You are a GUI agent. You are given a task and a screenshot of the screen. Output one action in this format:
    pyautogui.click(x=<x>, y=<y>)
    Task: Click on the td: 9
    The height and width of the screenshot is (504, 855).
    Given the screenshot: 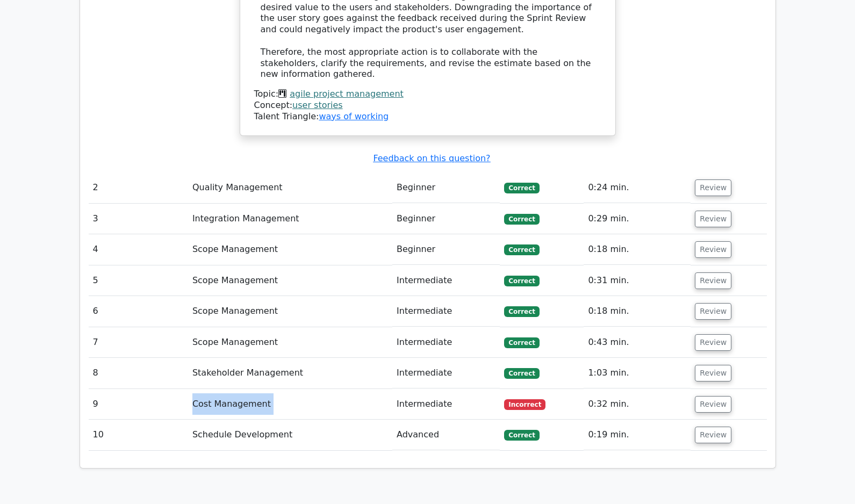 What is the action you would take?
    pyautogui.click(x=138, y=403)
    